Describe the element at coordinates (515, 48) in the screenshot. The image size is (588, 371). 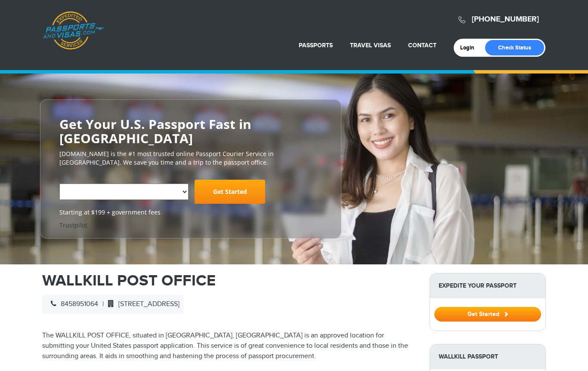
I see `a: Check Status` at that location.